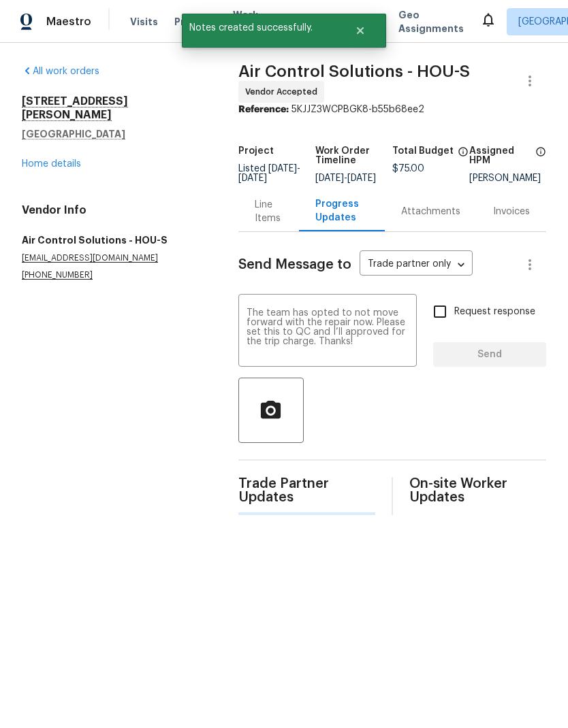 The height and width of the screenshot is (728, 568). I want to click on b: Reference:, so click(264, 110).